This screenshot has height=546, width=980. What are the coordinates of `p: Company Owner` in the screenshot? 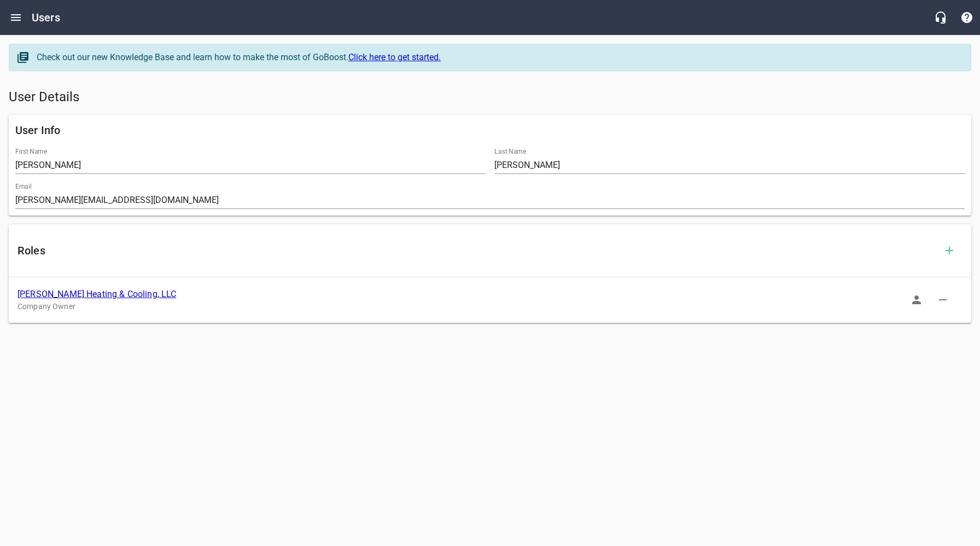 It's located at (481, 306).